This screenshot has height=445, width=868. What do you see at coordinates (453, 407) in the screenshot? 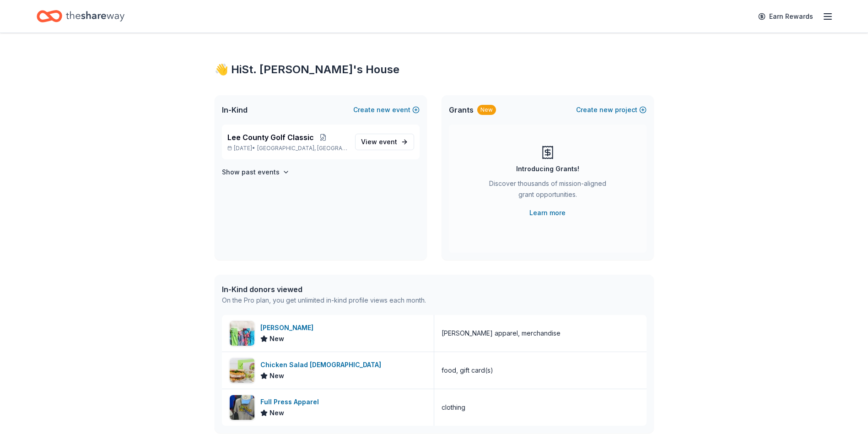
I see `div: clothing` at bounding box center [453, 407].